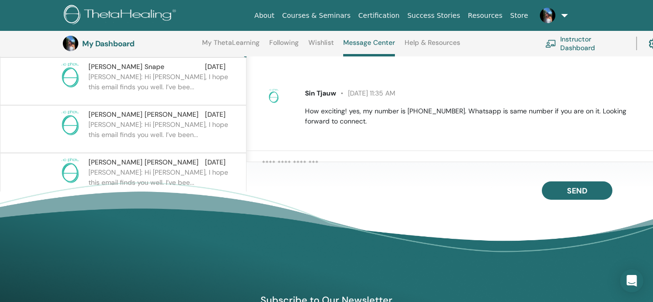  Describe the element at coordinates (321, 46) in the screenshot. I see `a: Wishlist` at that location.